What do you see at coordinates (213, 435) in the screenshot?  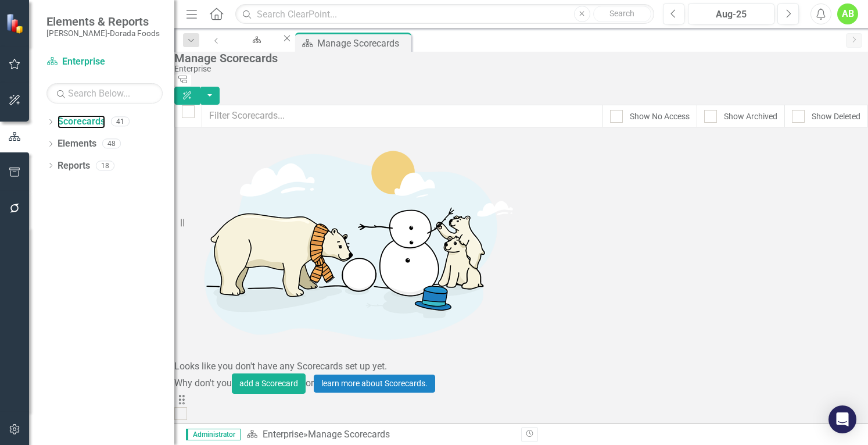 I see `span: Administrator` at bounding box center [213, 435].